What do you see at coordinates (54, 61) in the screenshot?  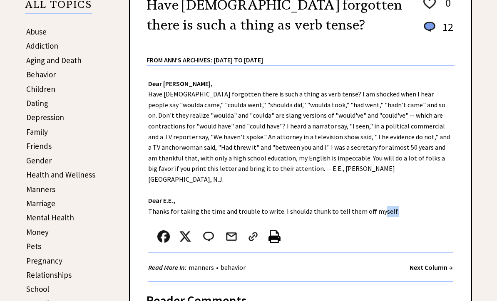 I see `a: Aging and Death` at bounding box center [54, 61].